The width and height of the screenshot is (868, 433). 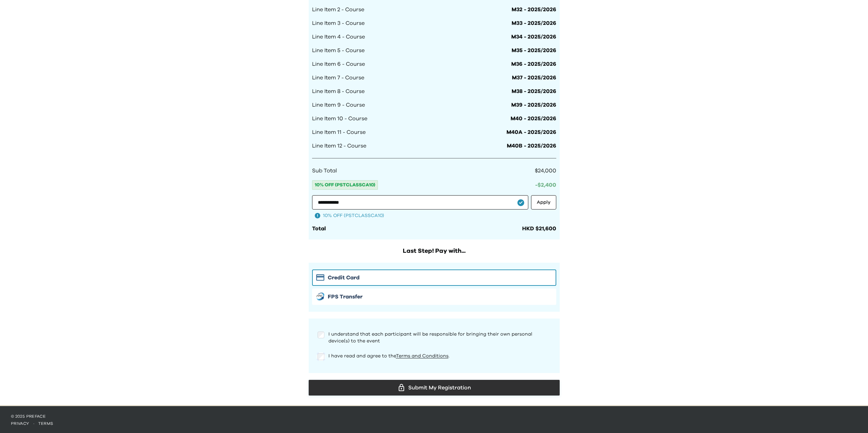 I want to click on span: $24,000, so click(x=546, y=171).